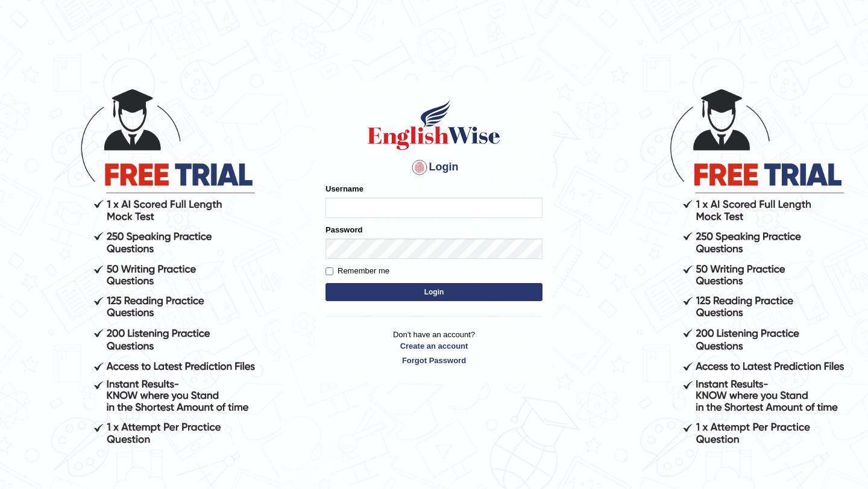 This screenshot has width=868, height=489. What do you see at coordinates (434, 360) in the screenshot?
I see `a: Forgot Password` at bounding box center [434, 360].